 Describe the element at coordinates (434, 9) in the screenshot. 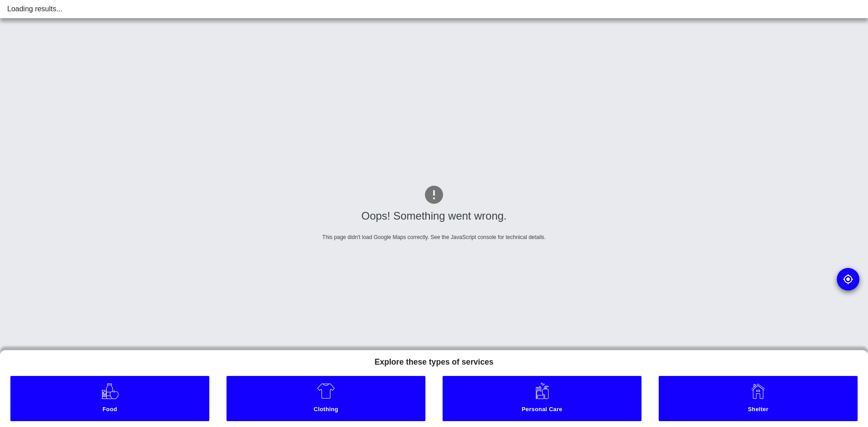

I see `div: Loading results...` at that location.